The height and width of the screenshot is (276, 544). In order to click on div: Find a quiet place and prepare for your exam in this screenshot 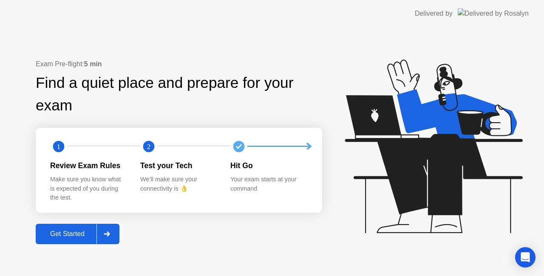, I will do `click(179, 94)`.